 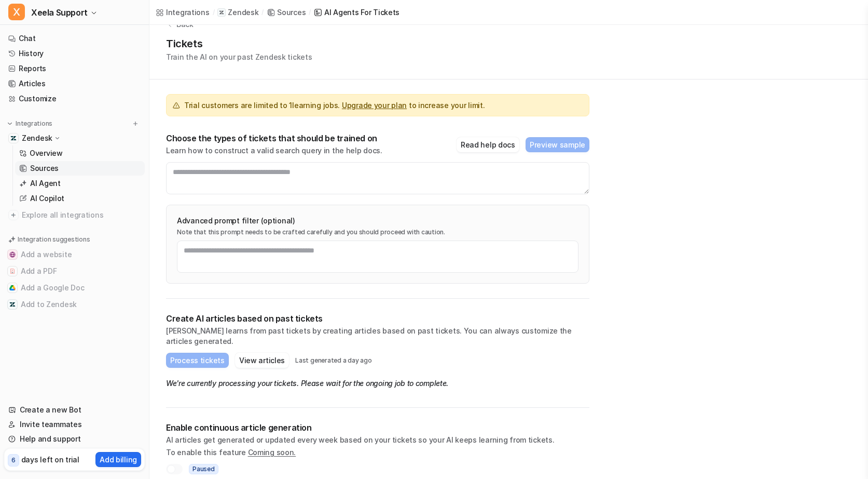 What do you see at coordinates (74, 288) in the screenshot?
I see `button: Add a Google DocAdd a Google Doc` at bounding box center [74, 288].